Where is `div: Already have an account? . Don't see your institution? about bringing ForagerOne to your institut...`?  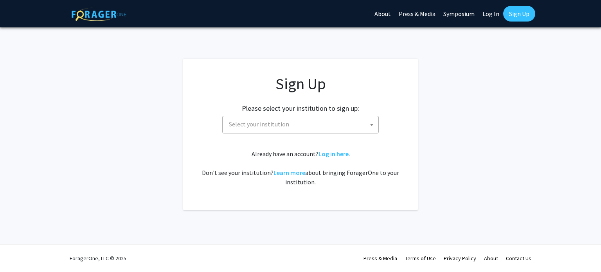
div: Already have an account? . Don't see your institution? about bringing ForagerOne to your institut... is located at coordinates (300, 168).